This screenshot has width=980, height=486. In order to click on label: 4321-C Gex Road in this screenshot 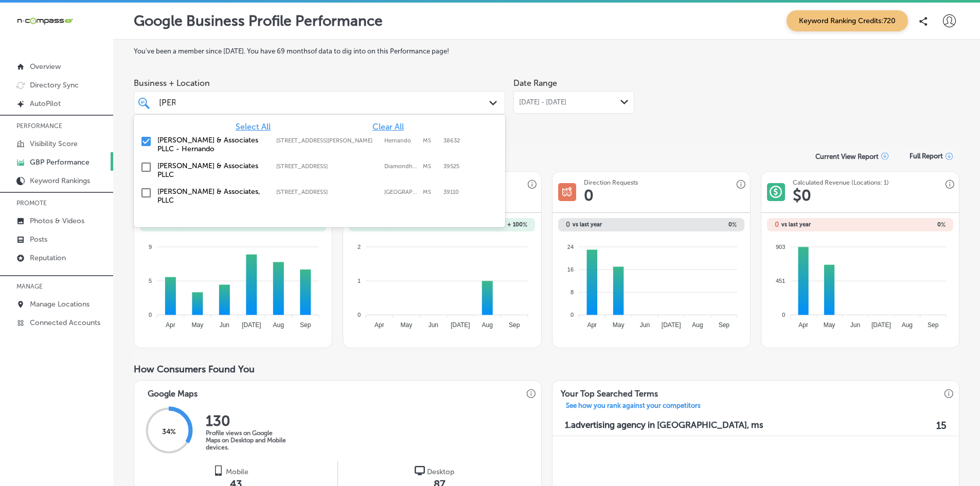, I will do `click(328, 166)`.